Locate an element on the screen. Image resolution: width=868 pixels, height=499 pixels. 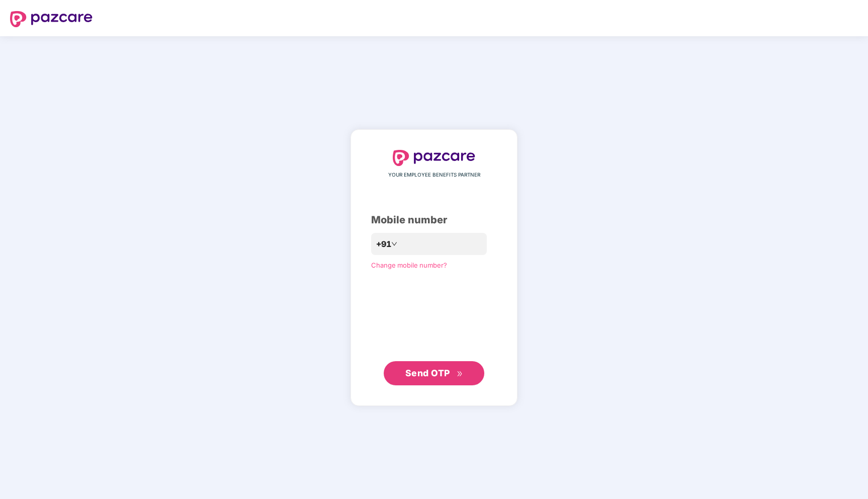
span: Send OTP is located at coordinates (428, 373).